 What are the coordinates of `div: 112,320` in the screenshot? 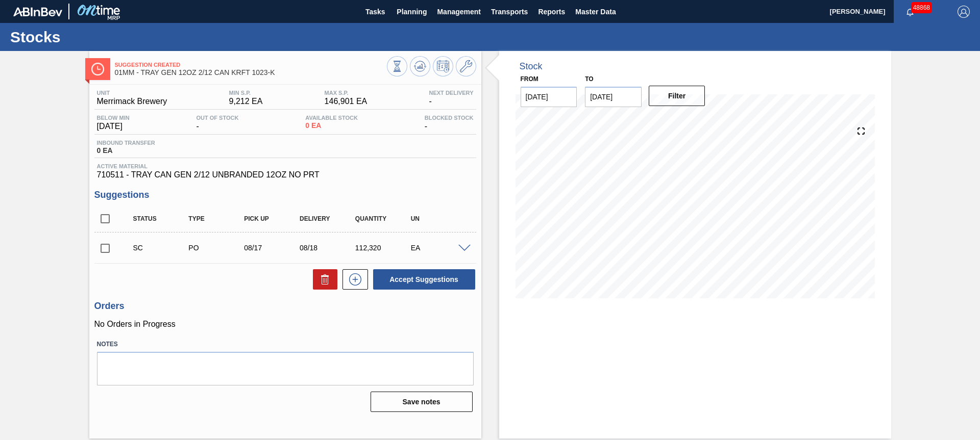 It's located at (383, 248).